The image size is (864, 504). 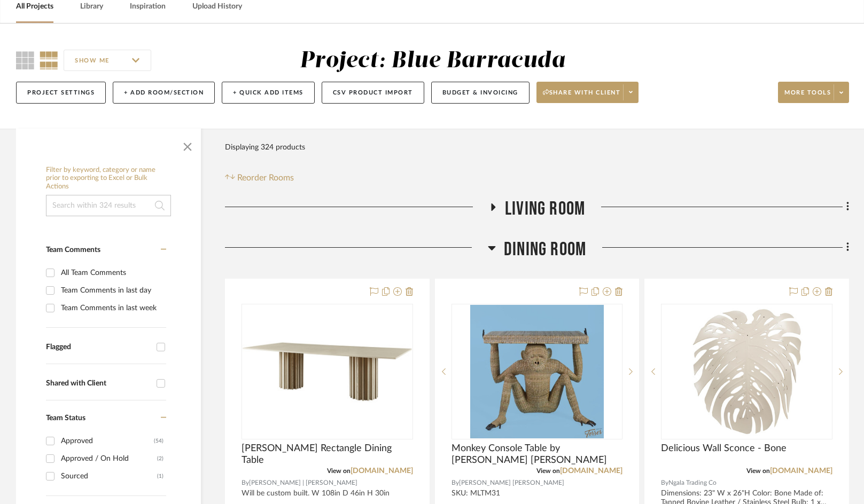 What do you see at coordinates (98, 347) in the screenshot?
I see `div: Flagged` at bounding box center [98, 347].